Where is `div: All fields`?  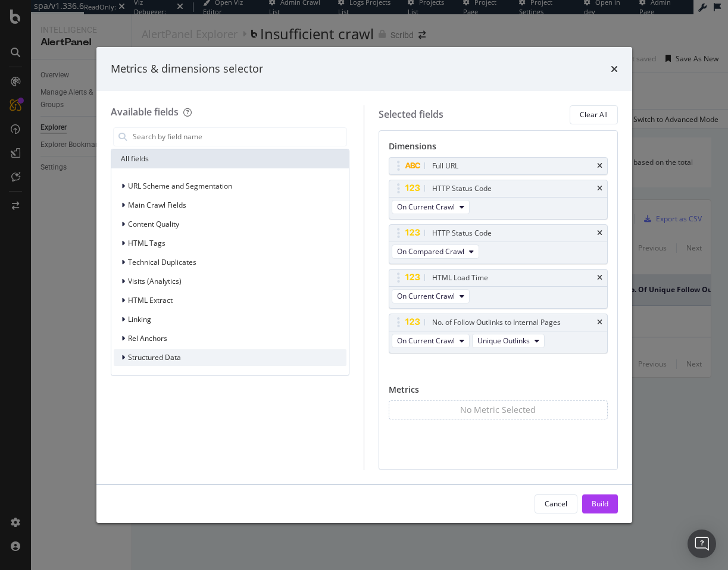
div: All fields is located at coordinates (230, 159).